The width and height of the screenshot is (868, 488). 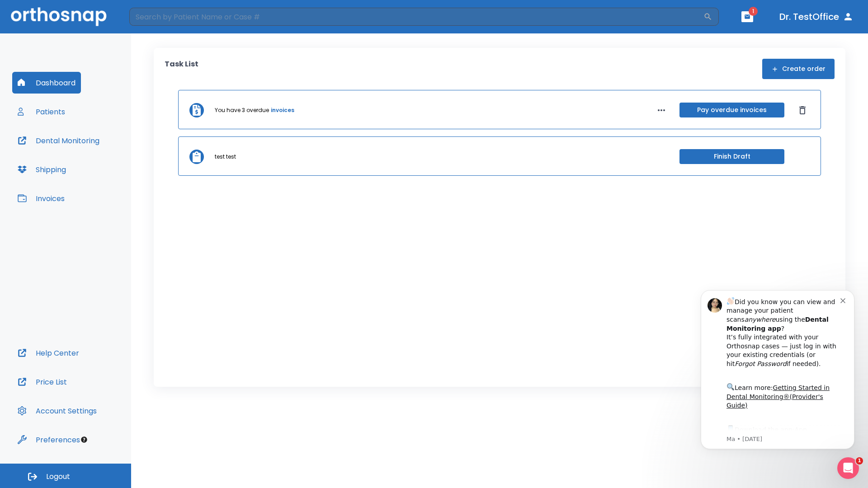 What do you see at coordinates (59, 16) in the screenshot?
I see `img: Orthosnap` at bounding box center [59, 16].